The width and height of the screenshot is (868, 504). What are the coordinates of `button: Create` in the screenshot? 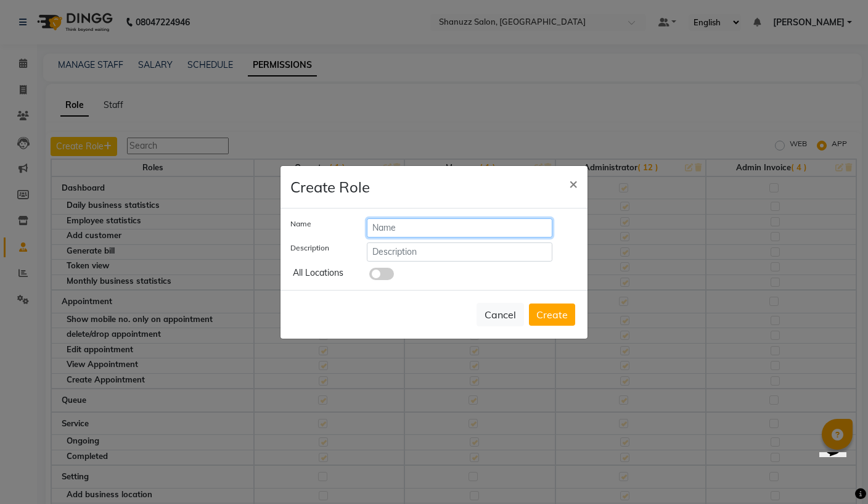 It's located at (552, 315).